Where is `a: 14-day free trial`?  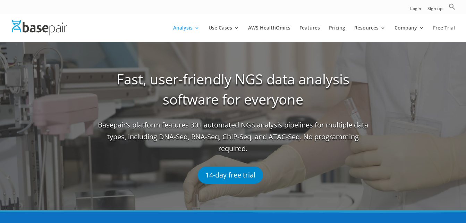
a: 14-day free trial is located at coordinates (230, 175).